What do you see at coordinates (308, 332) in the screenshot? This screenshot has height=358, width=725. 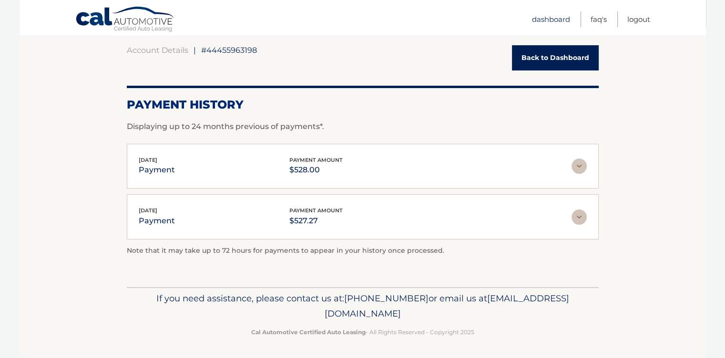 I see `strong: Cal Automotive Certified Auto Leasing` at bounding box center [308, 332].